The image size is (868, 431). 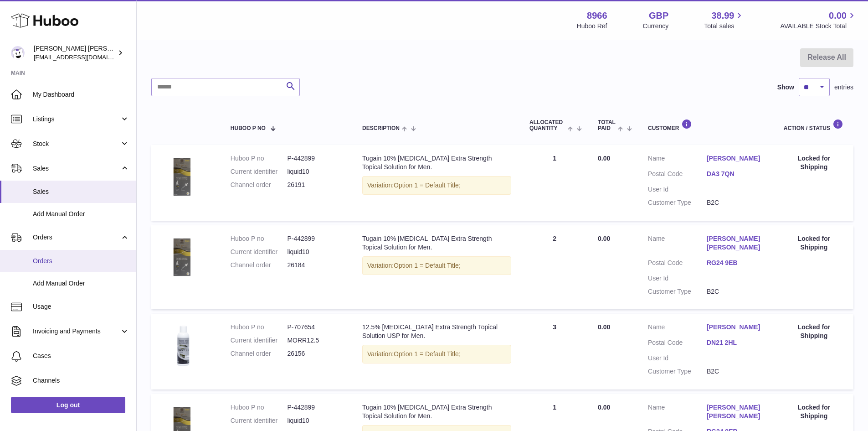 What do you see at coordinates (315, 340) in the screenshot?
I see `dd: MORR12.5` at bounding box center [315, 340].